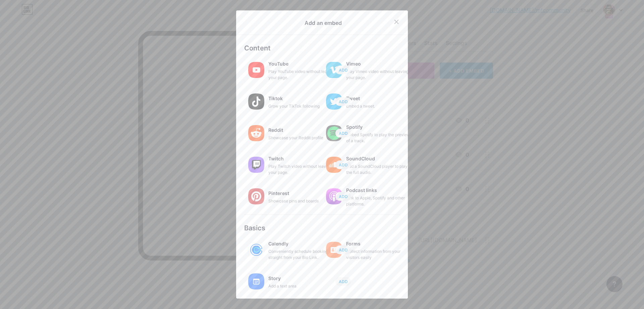 This screenshot has width=644, height=309. Describe the element at coordinates (302, 201) in the screenshot. I see `div: Showcase pins and boards` at that location.